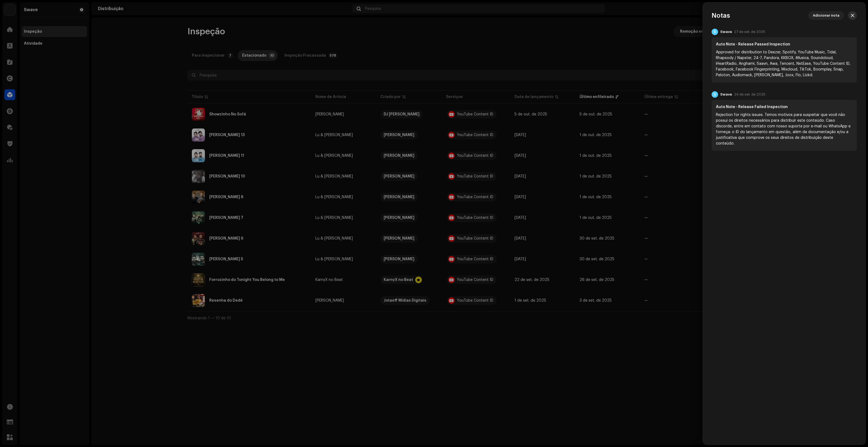  Describe the element at coordinates (826, 15) in the screenshot. I see `span: Adicionar nota` at that location.